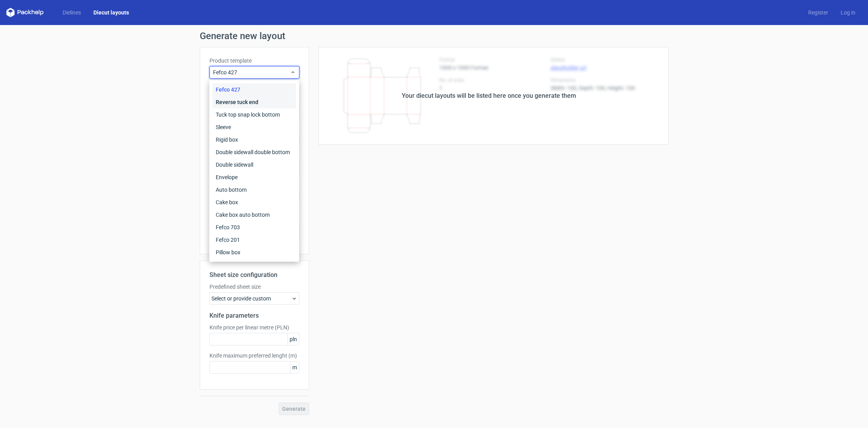  I want to click on a: Register, so click(818, 13).